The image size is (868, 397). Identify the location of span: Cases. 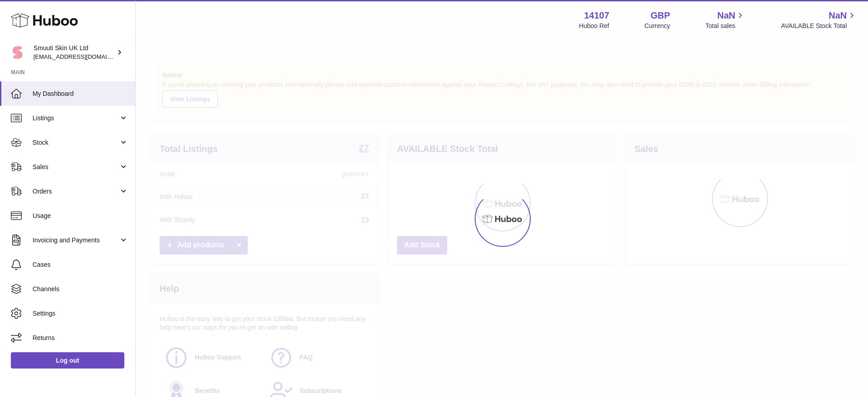
(80, 264).